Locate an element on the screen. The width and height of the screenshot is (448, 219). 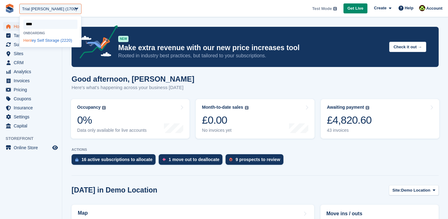
a: Preview store is located at coordinates (55, 147).